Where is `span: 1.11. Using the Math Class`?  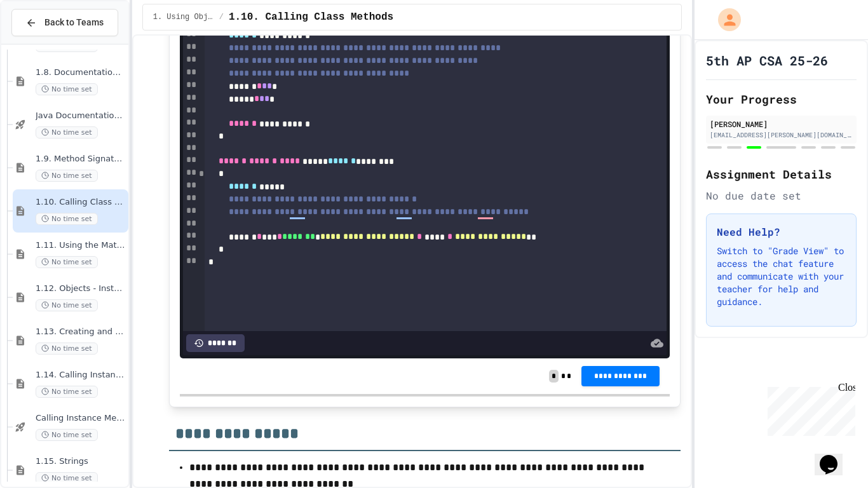
span: 1.11. Using the Math Class is located at coordinates (80, 245).